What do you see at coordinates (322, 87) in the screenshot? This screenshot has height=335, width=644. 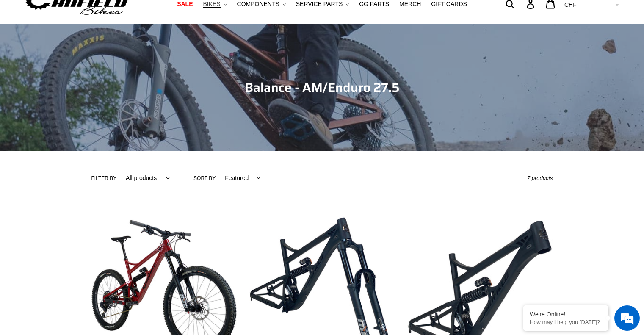 I see `span: Balance - AM/Enduro 27.5` at bounding box center [322, 87].